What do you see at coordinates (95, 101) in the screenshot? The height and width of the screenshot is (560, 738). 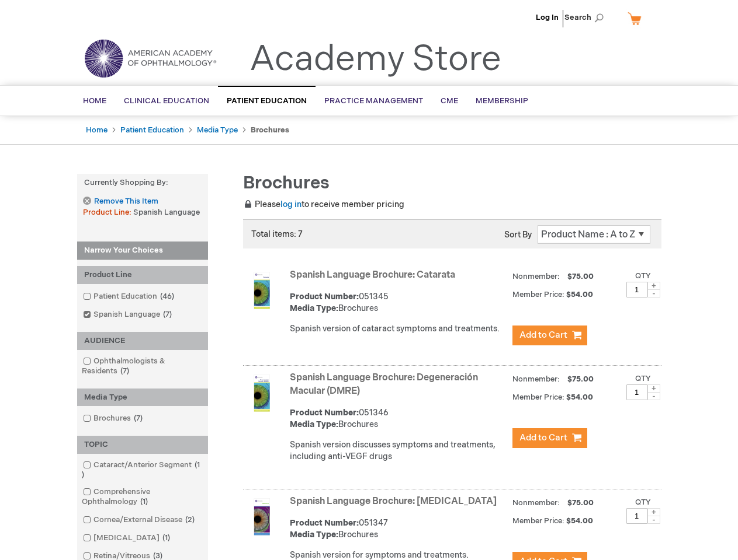 I see `span: Home` at bounding box center [95, 101].